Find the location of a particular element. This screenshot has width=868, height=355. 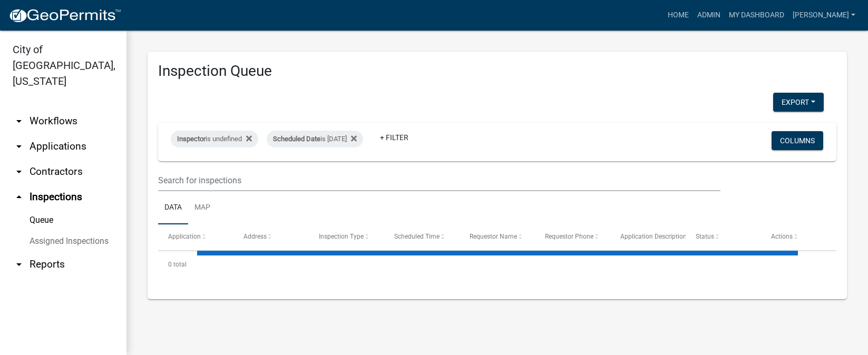

i: arrow_drop_up is located at coordinates (19, 197).